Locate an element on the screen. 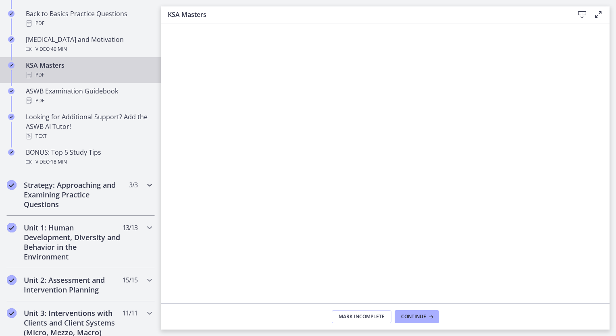 The height and width of the screenshot is (336, 616). div: Back to Basics Practice Questions is located at coordinates (89, 19).